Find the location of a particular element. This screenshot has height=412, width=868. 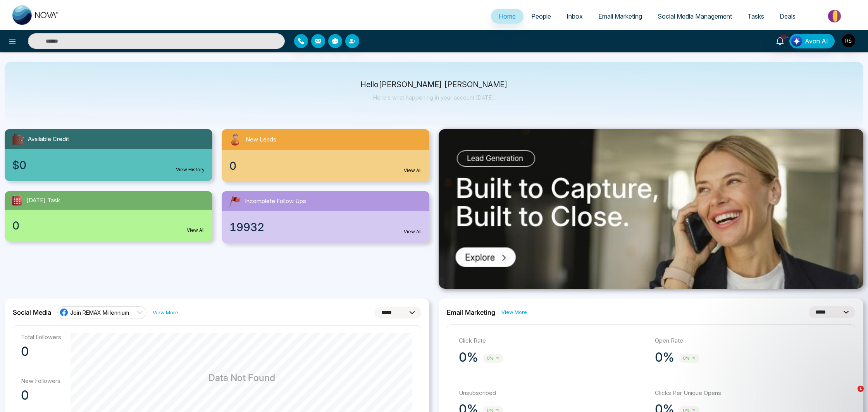

img: User Avatar is located at coordinates (849, 41).